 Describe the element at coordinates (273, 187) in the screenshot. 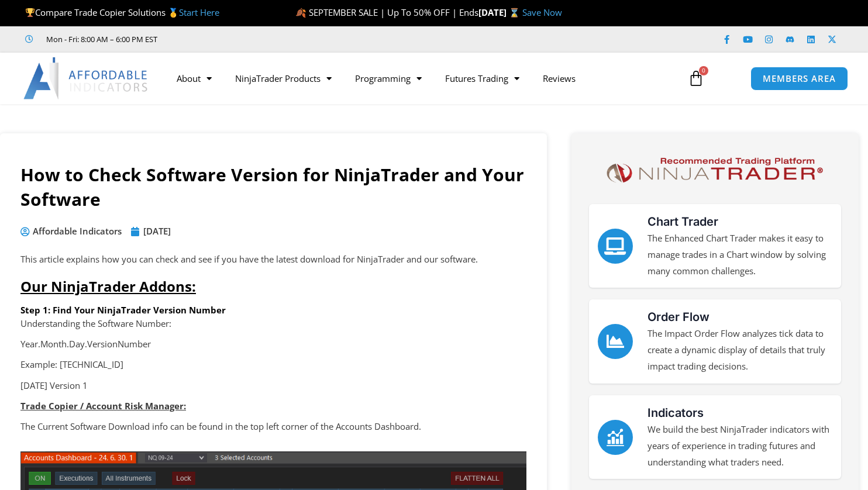

I see `h1: How to Check Software Version for NinjaTrader and Your Software` at that location.